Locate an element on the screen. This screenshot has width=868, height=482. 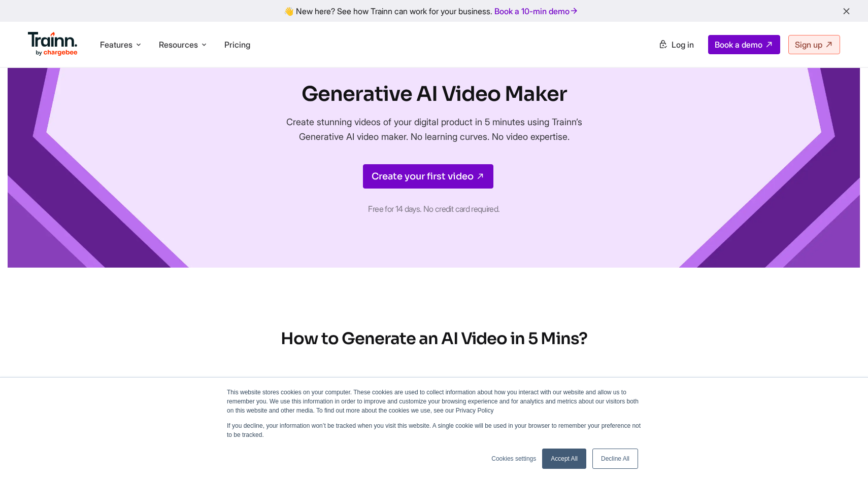
img: Trainn Logo is located at coordinates (52, 44).